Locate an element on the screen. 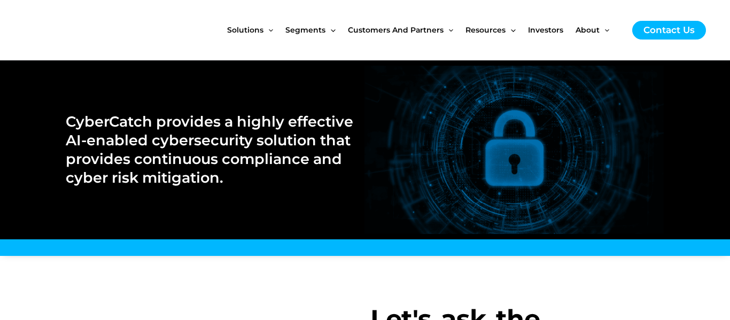  a: Contact Us is located at coordinates (669, 30).